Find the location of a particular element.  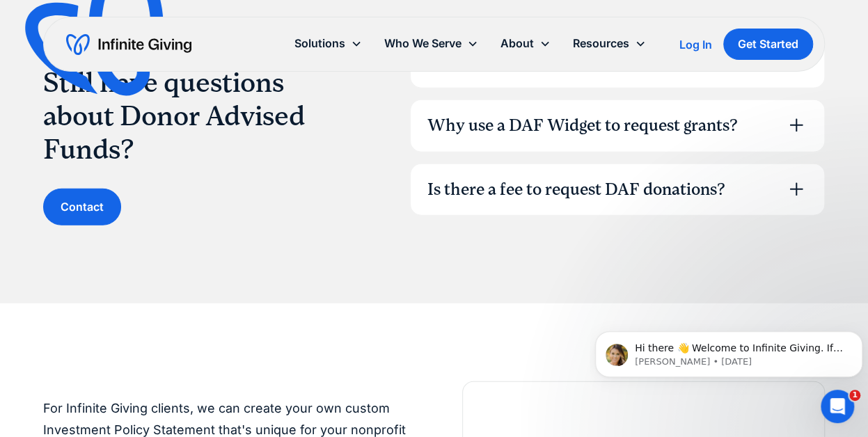

a: Log In is located at coordinates (695, 45).